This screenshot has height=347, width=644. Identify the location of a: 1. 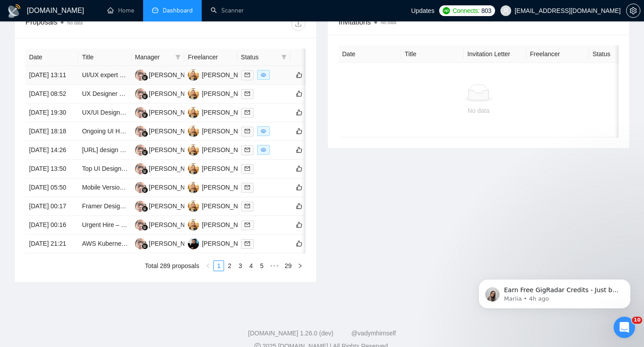
(218, 266).